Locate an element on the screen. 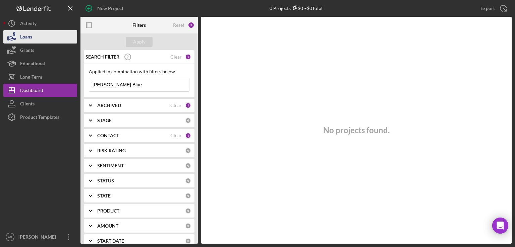 Image resolution: width=515 pixels, height=247 pixels. b: STATUS is located at coordinates (106, 181).